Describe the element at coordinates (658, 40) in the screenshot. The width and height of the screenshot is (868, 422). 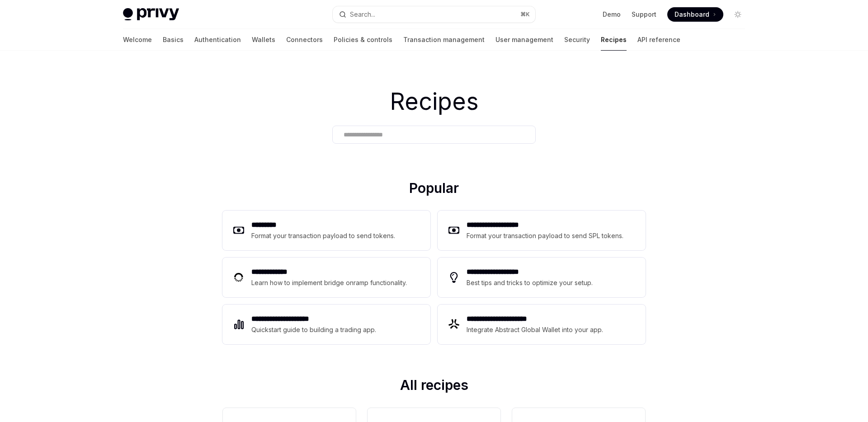
I see `a: API reference` at that location.